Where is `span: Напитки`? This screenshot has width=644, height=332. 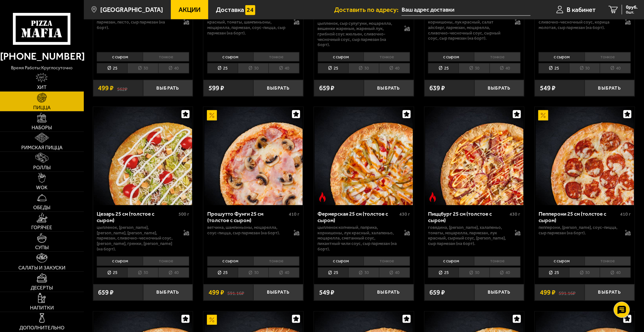 span: Напитки is located at coordinates (42, 308).